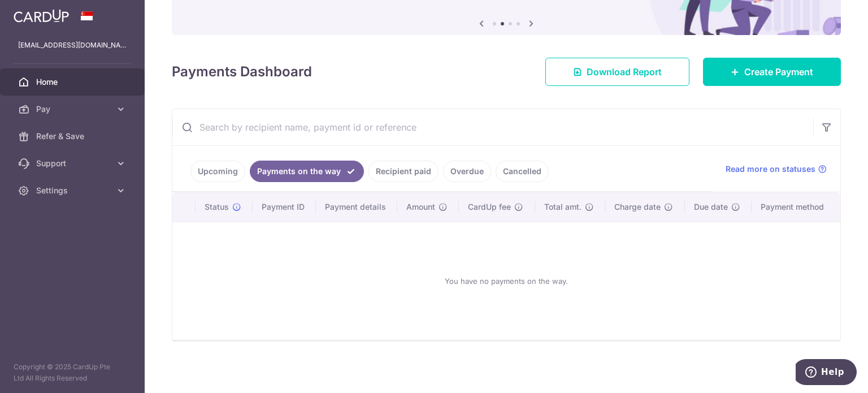 The width and height of the screenshot is (868, 393). I want to click on a: Read more on statuses, so click(776, 169).